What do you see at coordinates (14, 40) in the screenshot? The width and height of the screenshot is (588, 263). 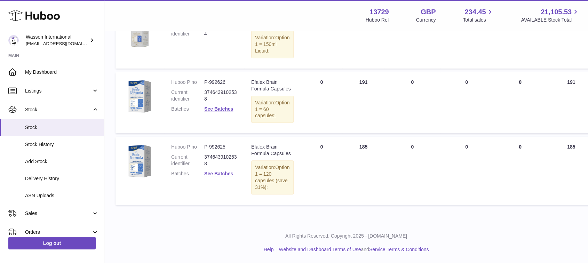 I see `img: gemma.moses@wassen.com` at bounding box center [14, 40].